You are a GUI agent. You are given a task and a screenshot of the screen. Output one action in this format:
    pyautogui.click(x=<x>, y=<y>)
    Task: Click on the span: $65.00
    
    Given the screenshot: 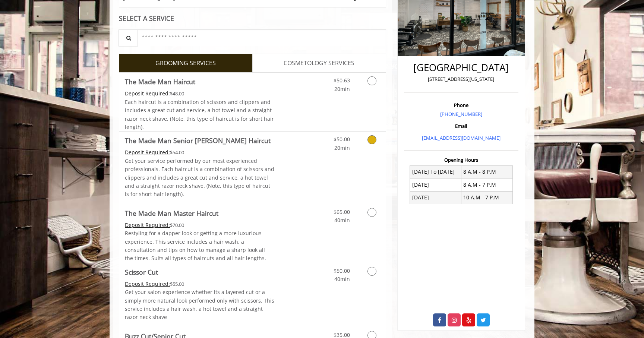 What is the action you would take?
    pyautogui.click(x=342, y=212)
    